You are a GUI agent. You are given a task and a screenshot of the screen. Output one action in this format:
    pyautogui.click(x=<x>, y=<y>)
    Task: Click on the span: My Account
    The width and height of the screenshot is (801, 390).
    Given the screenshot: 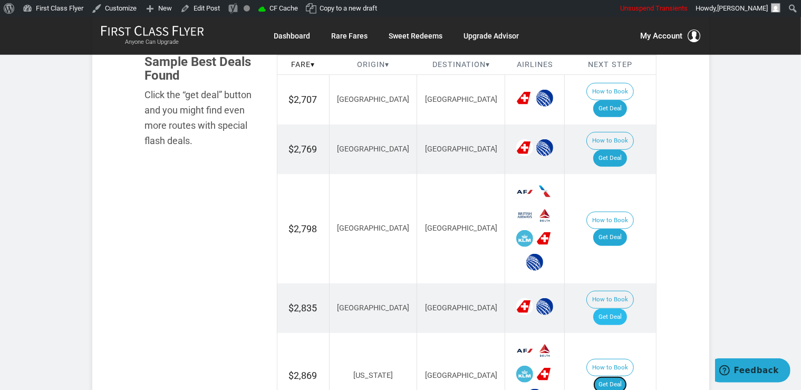 What is the action you would take?
    pyautogui.click(x=662, y=36)
    